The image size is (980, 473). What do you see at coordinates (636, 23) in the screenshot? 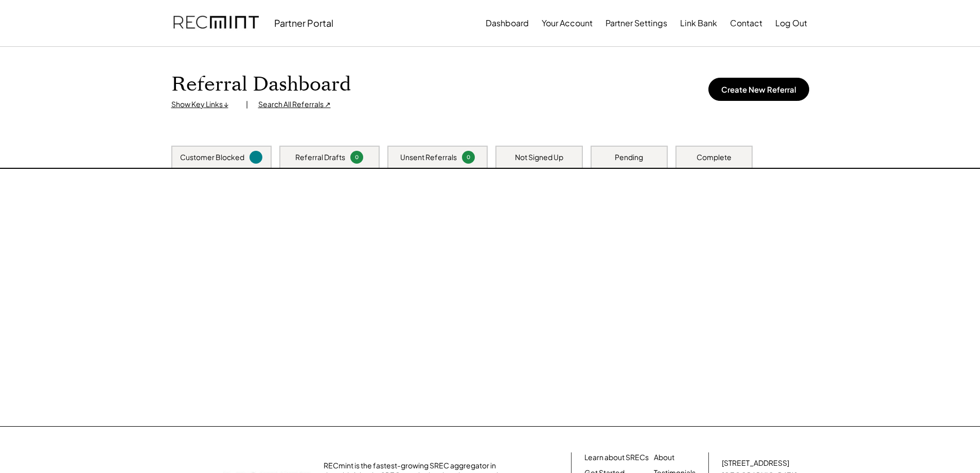
I see `button: Partner Settings` at bounding box center [636, 23].